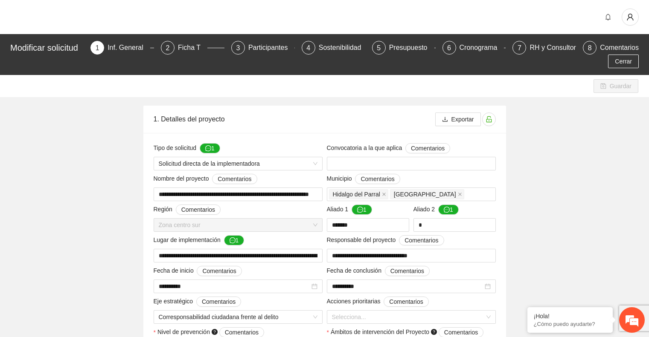  Describe the element at coordinates (619, 48) in the screenshot. I see `div: Comentarios` at that location.